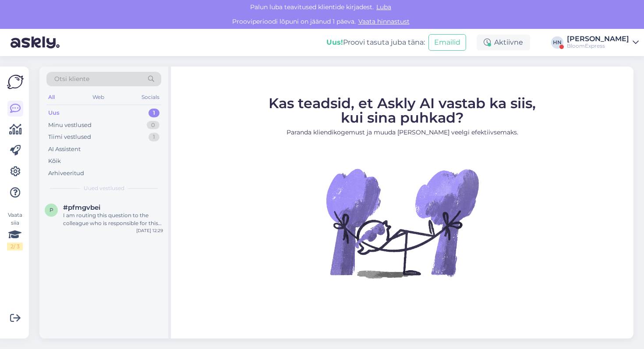 The height and width of the screenshot is (349, 644). I want to click on span: #pfmgvbei, so click(82, 207).